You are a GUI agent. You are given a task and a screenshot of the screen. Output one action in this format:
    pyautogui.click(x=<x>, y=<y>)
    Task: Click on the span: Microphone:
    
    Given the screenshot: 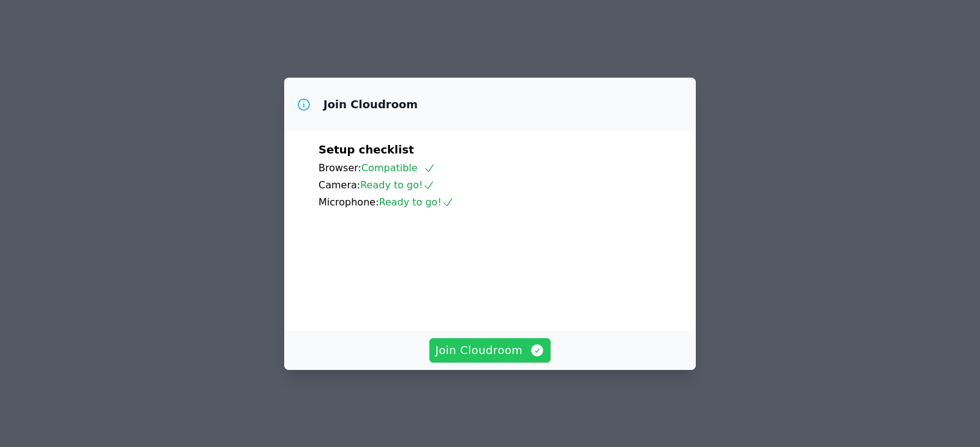 What is the action you would take?
    pyautogui.click(x=348, y=202)
    